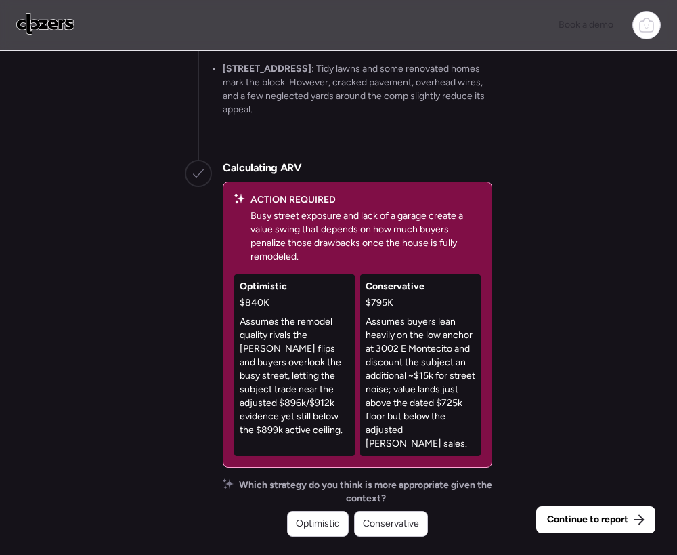  I want to click on span: Book a demo, so click(586, 24).